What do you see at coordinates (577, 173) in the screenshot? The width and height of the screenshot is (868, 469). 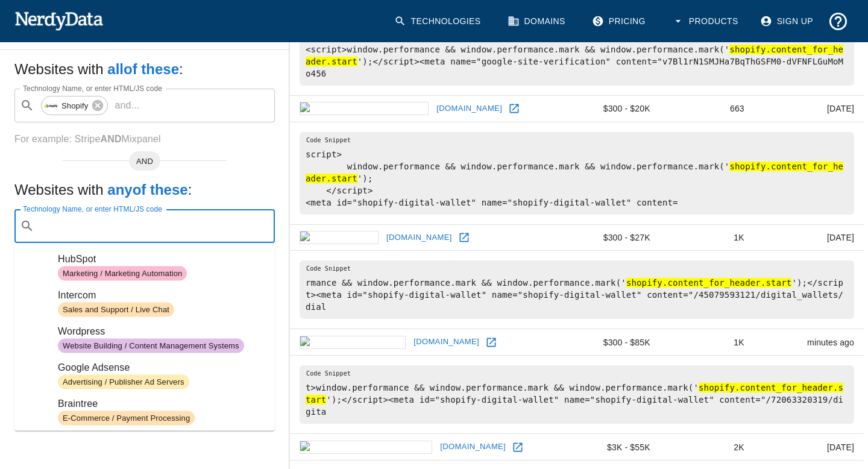 I see `pre: script> window.performance && window.performance.mark && window.performance.mark(' '); </script> ...` at bounding box center [577, 173].